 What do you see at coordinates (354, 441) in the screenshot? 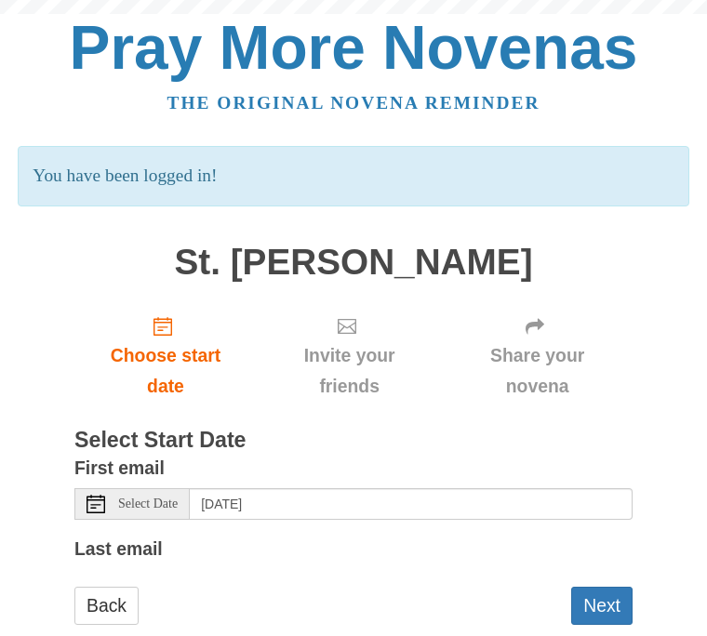
I see `h3: Select Start Date` at bounding box center [354, 441].